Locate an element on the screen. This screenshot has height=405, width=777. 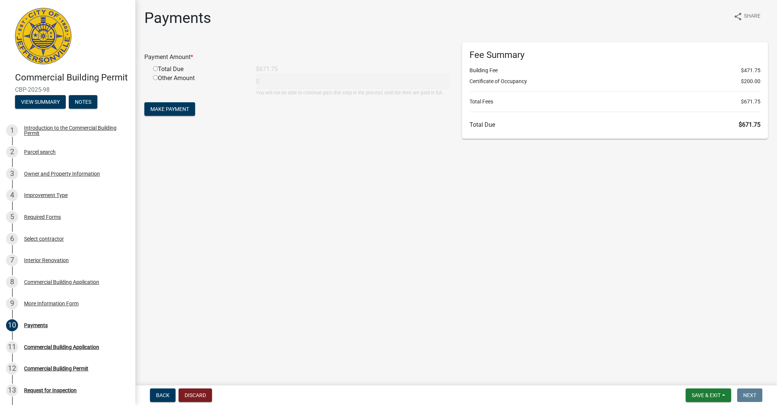
div: Payments is located at coordinates (36, 325).